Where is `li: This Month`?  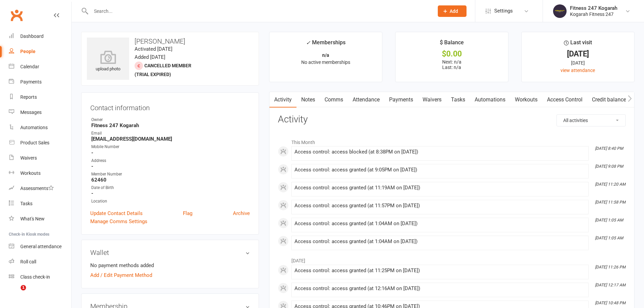 li: This Month is located at coordinates (452, 140).